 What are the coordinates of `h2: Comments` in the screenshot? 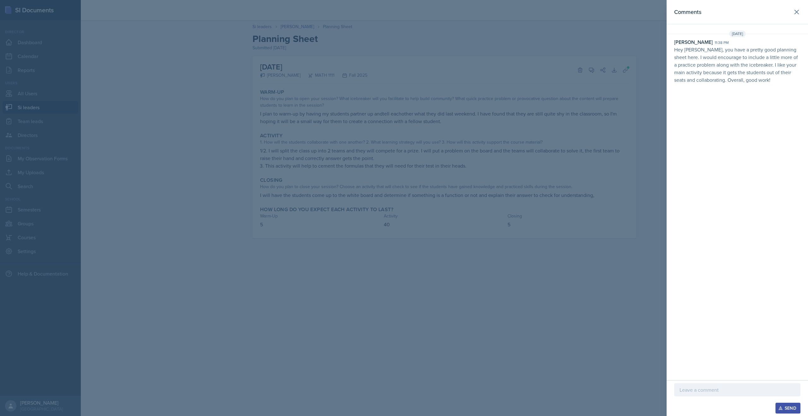 It's located at (688, 12).